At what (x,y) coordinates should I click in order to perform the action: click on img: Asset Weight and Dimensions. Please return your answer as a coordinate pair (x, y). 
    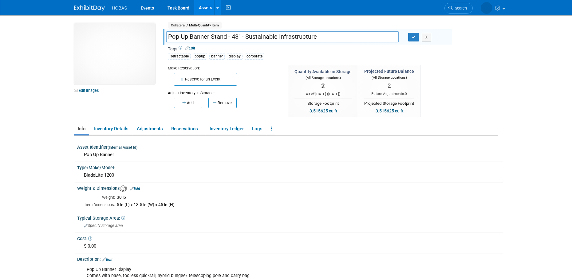
    Looking at the image, I should click on (123, 189).